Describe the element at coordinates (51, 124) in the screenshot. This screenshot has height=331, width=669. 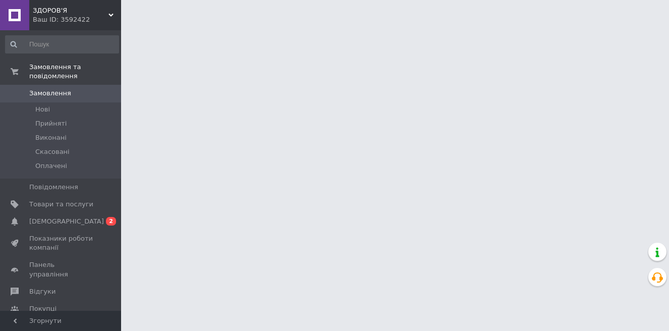
I see `span: Прийняті` at that location.